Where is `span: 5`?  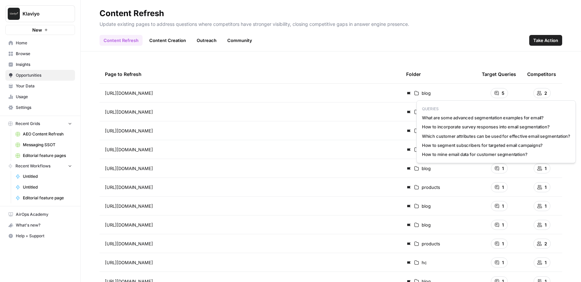
span: 5 is located at coordinates (503, 93).